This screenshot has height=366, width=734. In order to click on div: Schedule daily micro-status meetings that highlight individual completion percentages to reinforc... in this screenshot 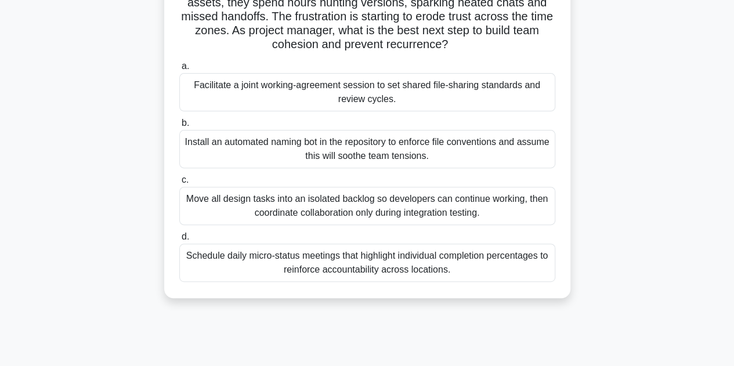, I will do `click(367, 263)`.